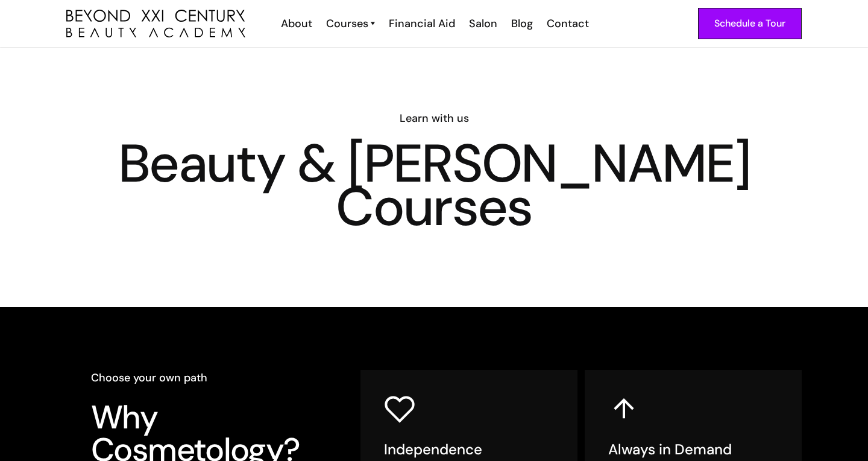 This screenshot has width=868, height=461. I want to click on h5: Independence, so click(469, 449).